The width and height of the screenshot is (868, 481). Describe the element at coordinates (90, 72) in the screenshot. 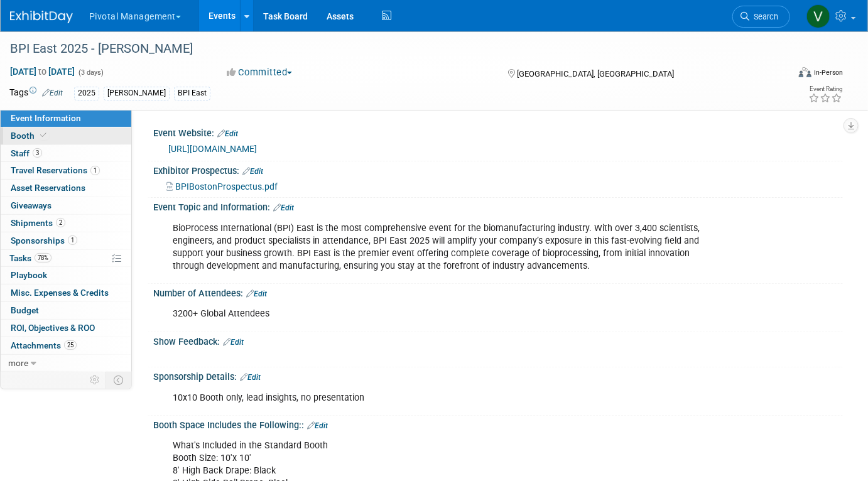

I see `span: (3 days)` at that location.